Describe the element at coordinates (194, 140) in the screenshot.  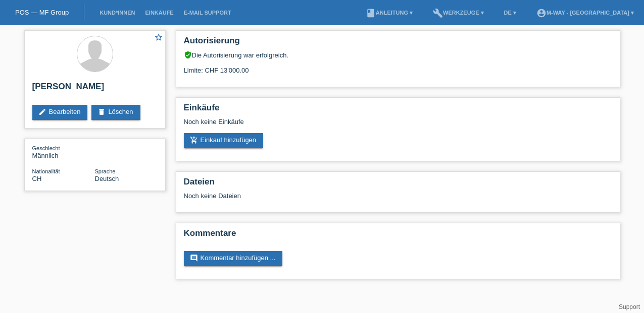
I see `i: add_shopping_cart` at that location.